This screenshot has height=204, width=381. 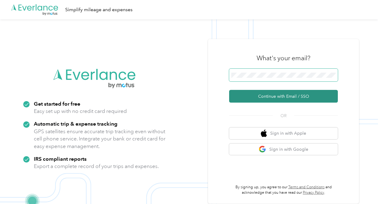 What do you see at coordinates (262, 149) in the screenshot?
I see `img: google logo` at bounding box center [262, 149].